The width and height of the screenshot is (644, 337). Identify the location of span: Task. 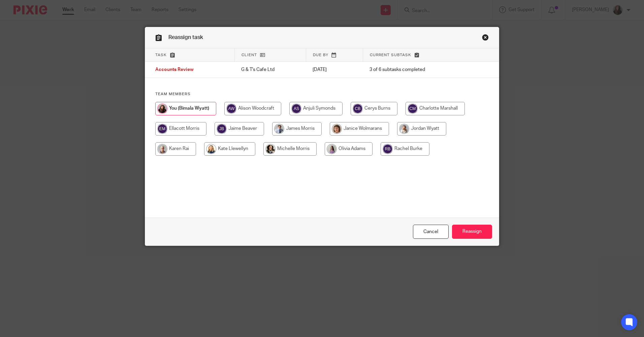
(161, 55).